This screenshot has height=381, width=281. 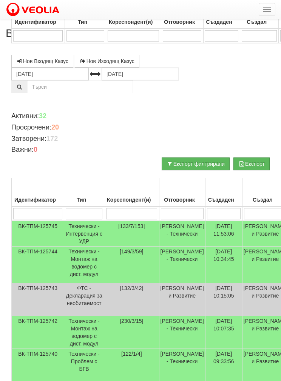 I want to click on b: 172, so click(x=52, y=138).